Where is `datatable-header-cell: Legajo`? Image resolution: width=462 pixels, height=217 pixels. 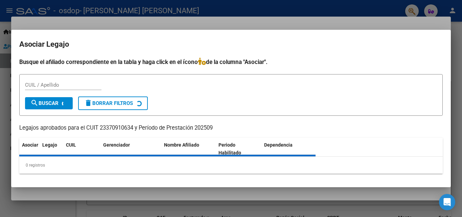
datatable-header-cell: Legajo is located at coordinates (51, 149).